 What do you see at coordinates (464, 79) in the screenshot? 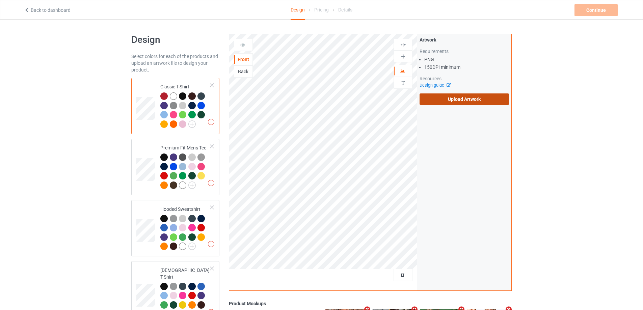
I see `div: Resources` at bounding box center [464, 79].